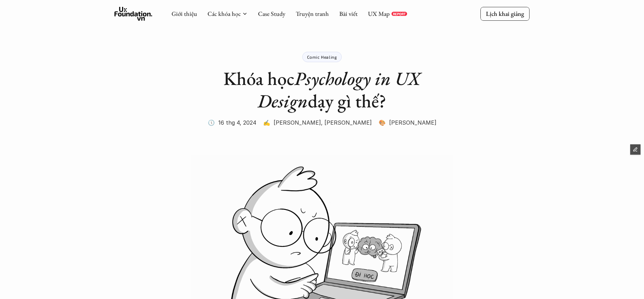  I want to click on button: Edit Framer Content, so click(635, 150).